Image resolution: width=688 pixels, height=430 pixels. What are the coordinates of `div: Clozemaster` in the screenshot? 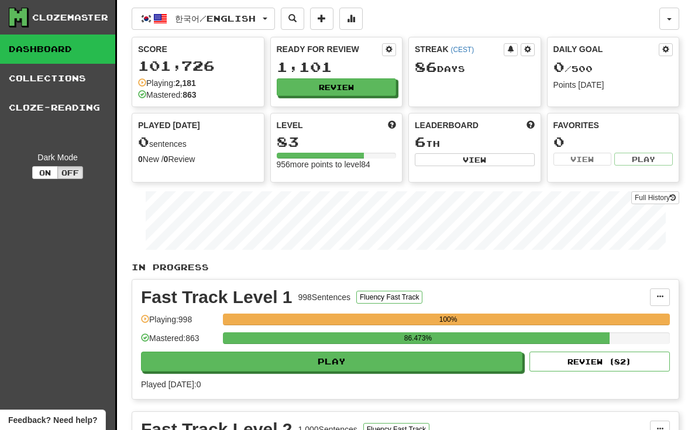 It's located at (70, 18).